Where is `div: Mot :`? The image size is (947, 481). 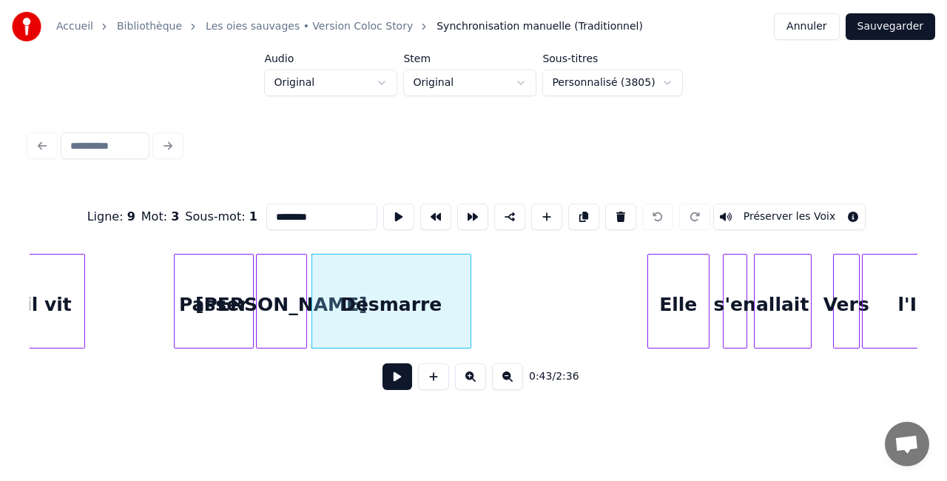
div: Mot : is located at coordinates (161, 217).